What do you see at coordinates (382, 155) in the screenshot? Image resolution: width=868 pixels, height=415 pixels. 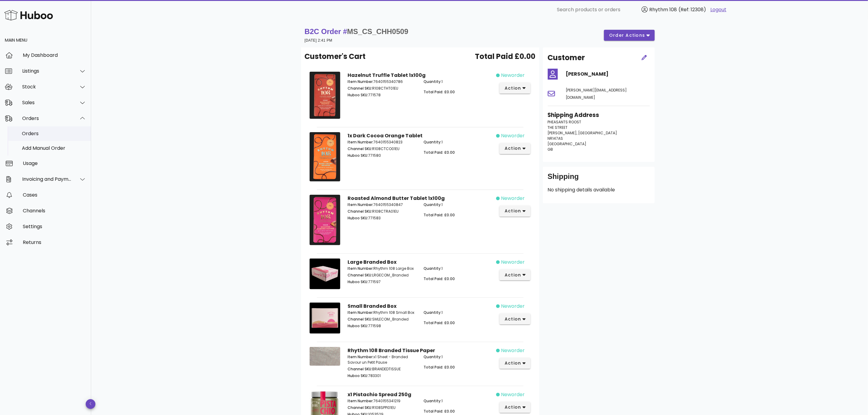 I see `p: 771580` at bounding box center [382, 155].